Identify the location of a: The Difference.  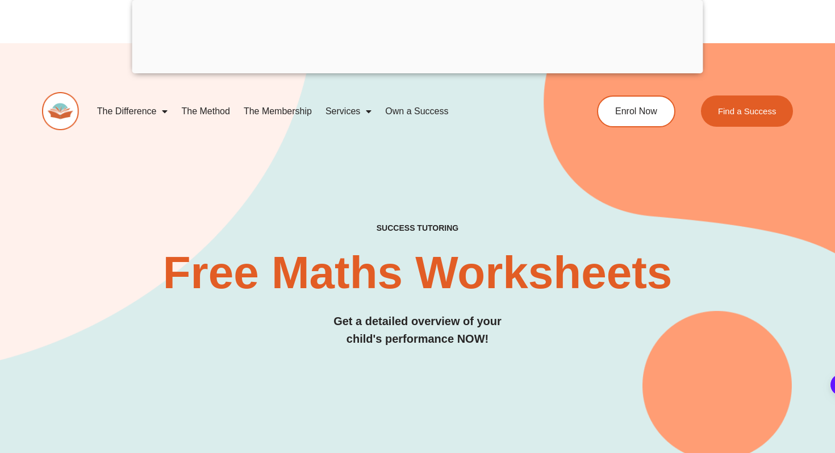
(132, 111).